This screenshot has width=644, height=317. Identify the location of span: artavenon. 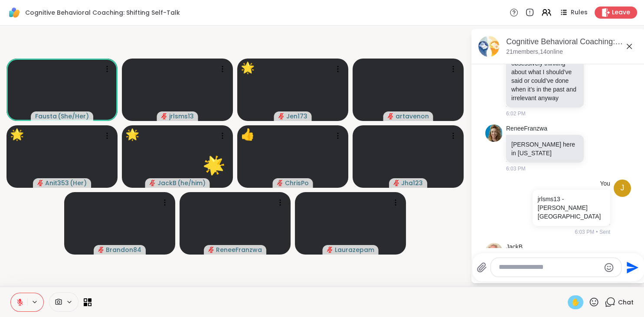
(412, 117).